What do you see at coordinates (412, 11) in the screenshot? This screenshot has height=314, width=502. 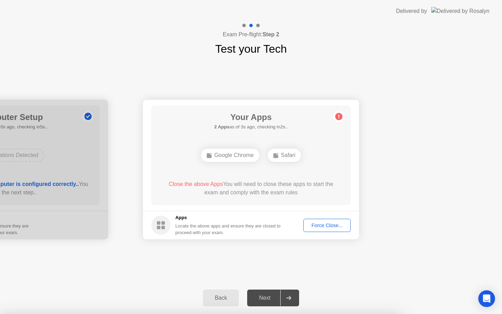 I see `div: Delivered by` at bounding box center [412, 11].